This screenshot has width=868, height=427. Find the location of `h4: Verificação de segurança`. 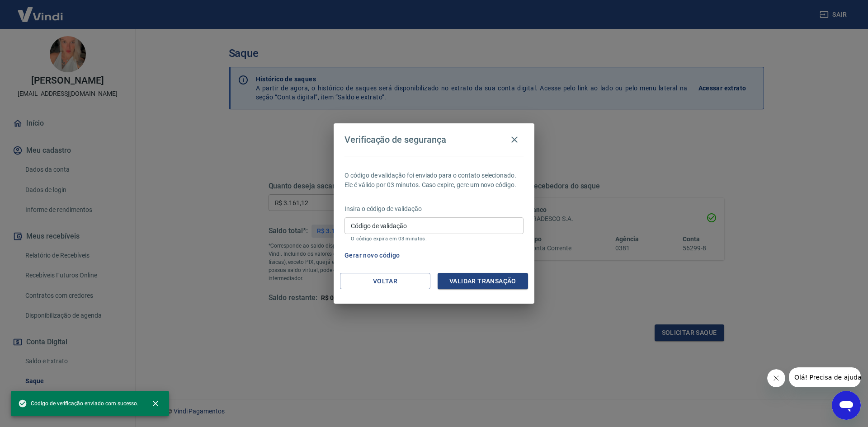

h4: Verificação de segurança is located at coordinates (395, 139).